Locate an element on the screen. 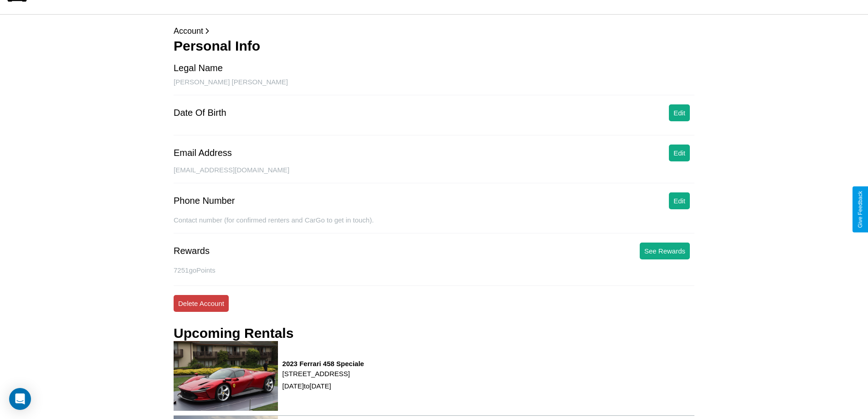 This screenshot has width=868, height=419. div: Open Intercom Messenger is located at coordinates (20, 399).